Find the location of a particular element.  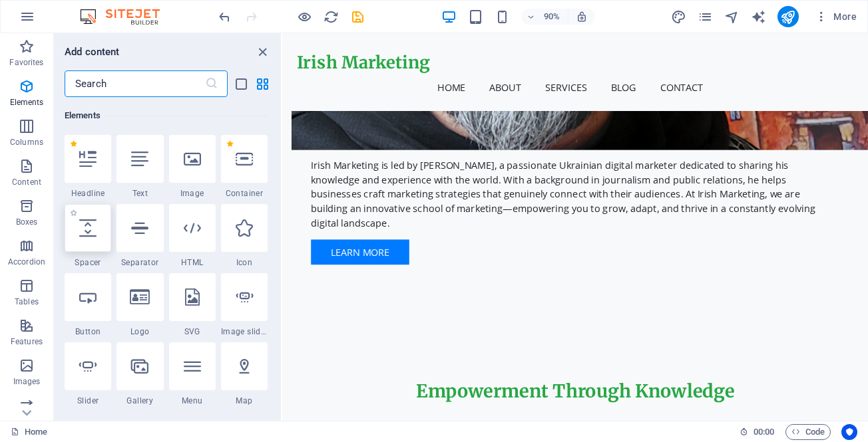

p: Elements is located at coordinates (27, 103).